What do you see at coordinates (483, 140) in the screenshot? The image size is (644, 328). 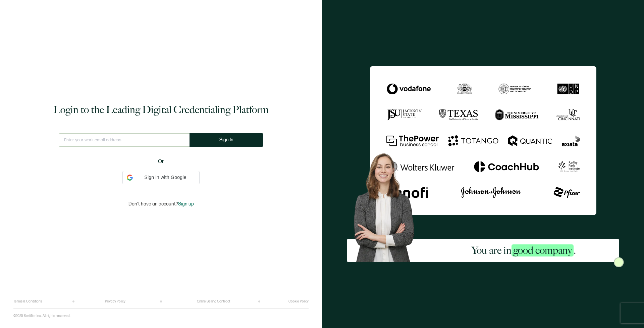 I see `img: Sertifier Login - You are in <span class="strong-h">good company</span>.` at bounding box center [483, 140].